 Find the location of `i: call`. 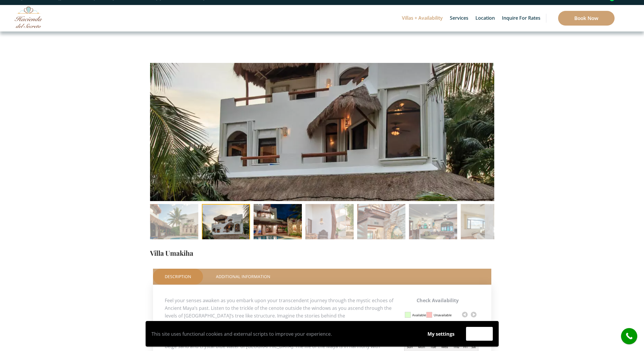

i: call is located at coordinates (629, 336).